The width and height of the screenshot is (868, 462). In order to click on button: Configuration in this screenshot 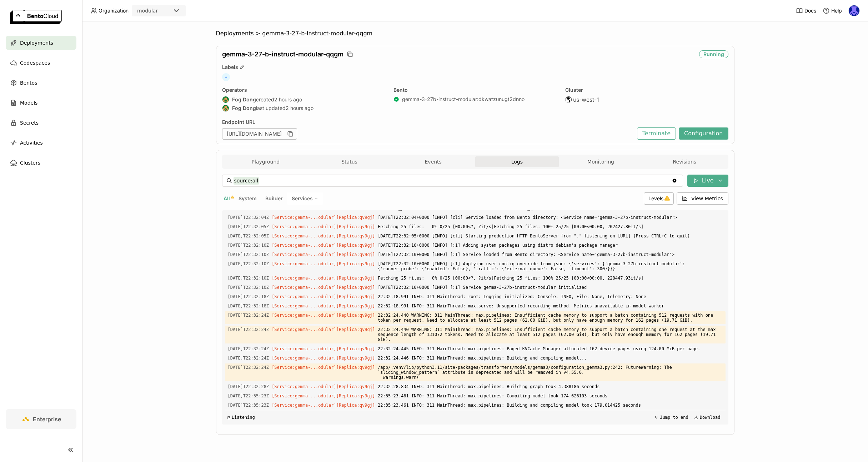, I will do `click(704, 133)`.